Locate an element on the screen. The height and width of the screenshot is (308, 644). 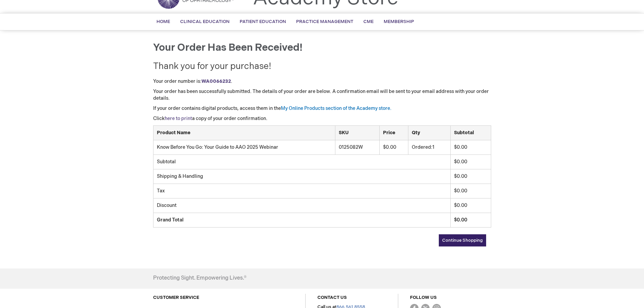
a: FOLLOW US is located at coordinates (423, 298).